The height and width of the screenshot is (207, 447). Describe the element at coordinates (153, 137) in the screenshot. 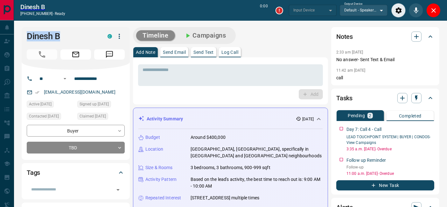

I see `p: Budget` at that location.